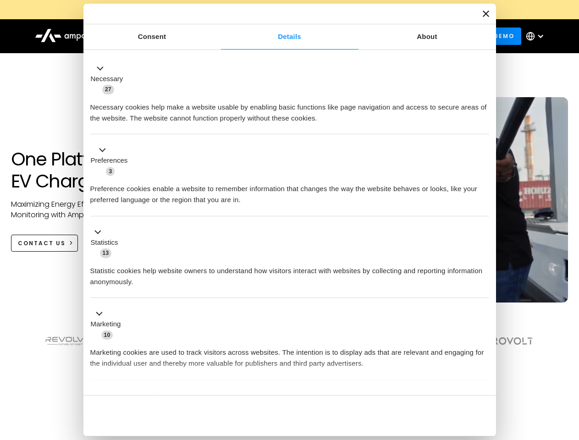 The height and width of the screenshot is (440, 579). What do you see at coordinates (110, 79) in the screenshot?
I see `button: Necessary (27)` at bounding box center [110, 79].